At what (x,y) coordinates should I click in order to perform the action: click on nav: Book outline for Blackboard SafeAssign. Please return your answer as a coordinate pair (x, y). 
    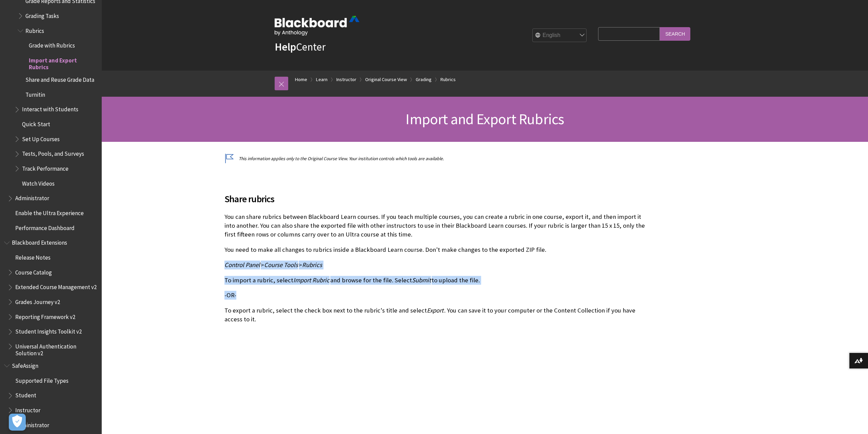
    Looking at the image, I should click on (51, 395).